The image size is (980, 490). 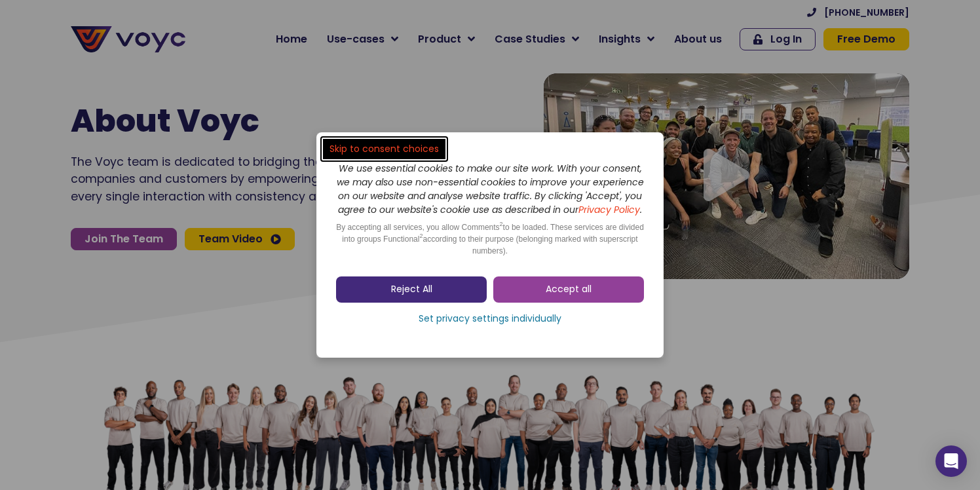 What do you see at coordinates (490, 319) in the screenshot?
I see `a: Set privacy settings individually` at bounding box center [490, 319].